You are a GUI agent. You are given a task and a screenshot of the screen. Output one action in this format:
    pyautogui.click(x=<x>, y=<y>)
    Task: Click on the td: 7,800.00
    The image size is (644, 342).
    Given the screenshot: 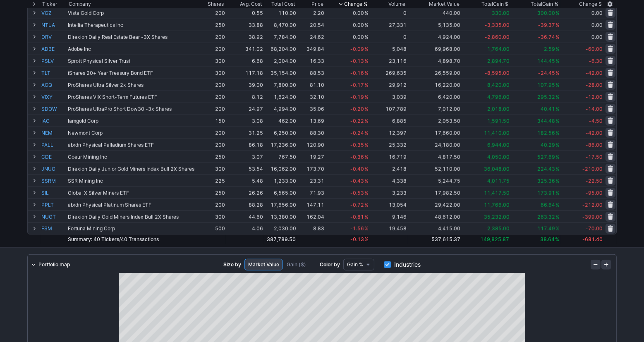 What is the action you would take?
    pyautogui.click(x=280, y=84)
    